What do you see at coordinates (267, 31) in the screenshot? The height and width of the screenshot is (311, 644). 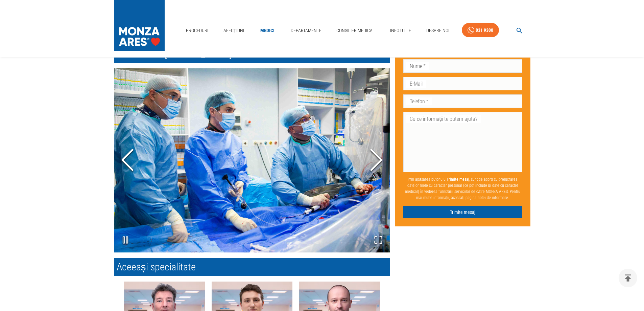 I see `a: Medici` at bounding box center [267, 31].